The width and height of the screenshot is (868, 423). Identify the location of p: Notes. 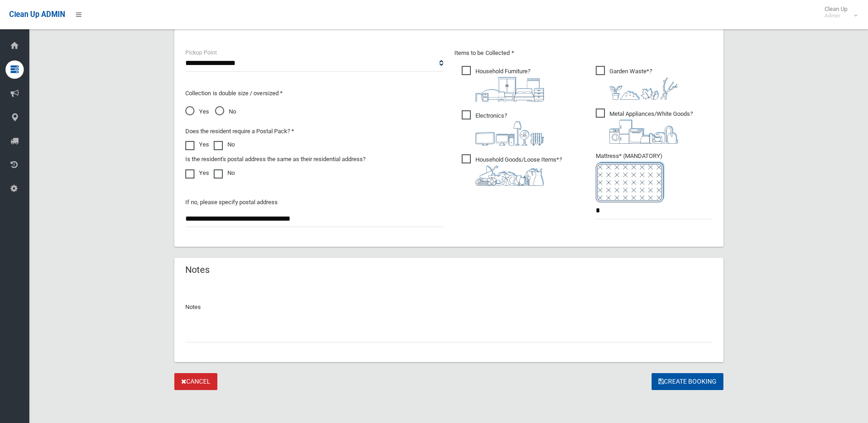
(449, 307).